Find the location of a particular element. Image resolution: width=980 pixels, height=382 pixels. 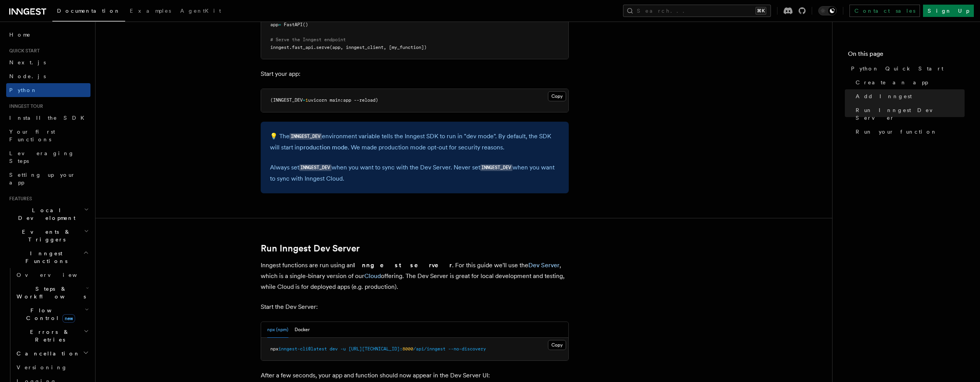

span: AgentKit is located at coordinates (201, 11).